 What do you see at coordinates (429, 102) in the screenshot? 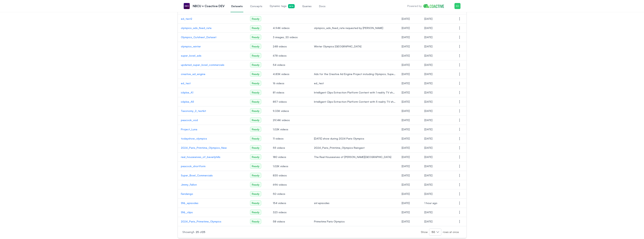
I see `span: Wednesday, March 19, 2025 at 10:22:08 PM UTC` at bounding box center [429, 102].